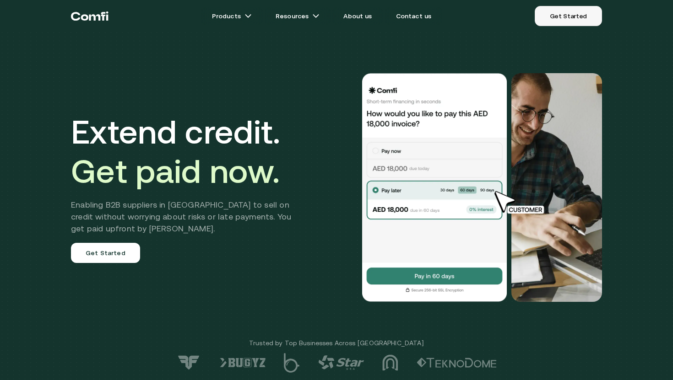 Image resolution: width=673 pixels, height=380 pixels. Describe the element at coordinates (414, 16) in the screenshot. I see `a: Contact us` at that location.